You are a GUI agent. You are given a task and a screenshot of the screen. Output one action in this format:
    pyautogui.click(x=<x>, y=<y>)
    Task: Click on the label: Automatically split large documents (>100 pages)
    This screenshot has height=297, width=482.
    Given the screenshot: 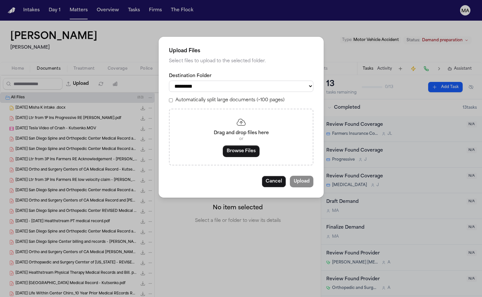 What is the action you would take?
    pyautogui.click(x=230, y=100)
    